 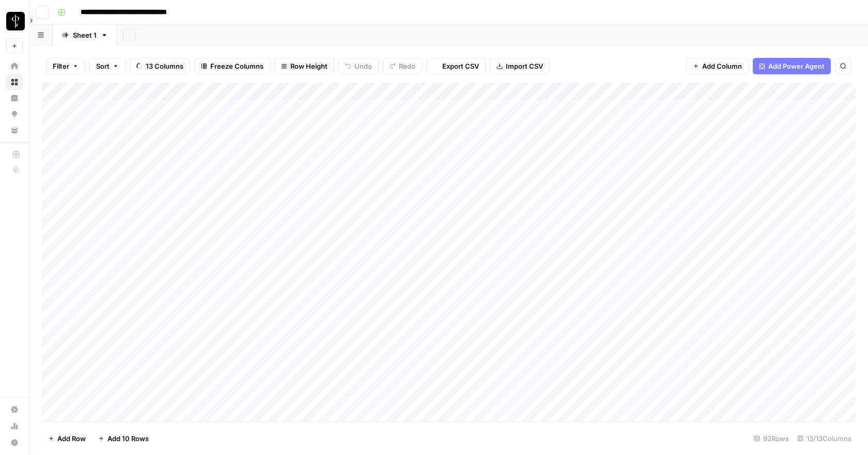 What do you see at coordinates (722, 66) in the screenshot?
I see `span: Add Column` at bounding box center [722, 66].